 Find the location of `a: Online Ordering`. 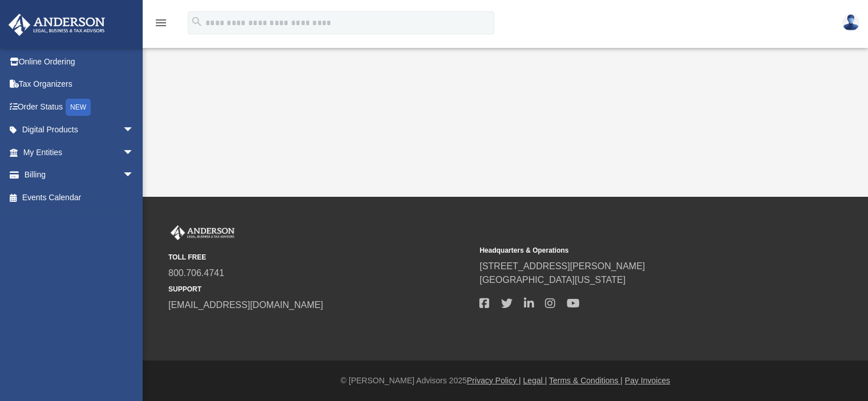

a: Online Ordering is located at coordinates (80, 62).